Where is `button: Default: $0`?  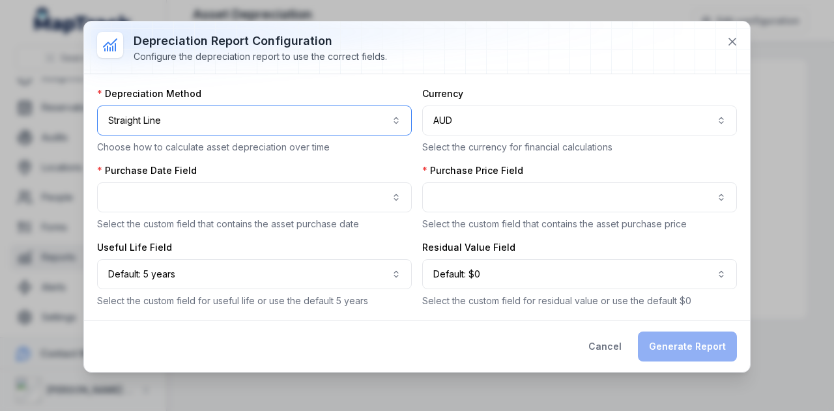
button: Default: $0 is located at coordinates (579, 274).